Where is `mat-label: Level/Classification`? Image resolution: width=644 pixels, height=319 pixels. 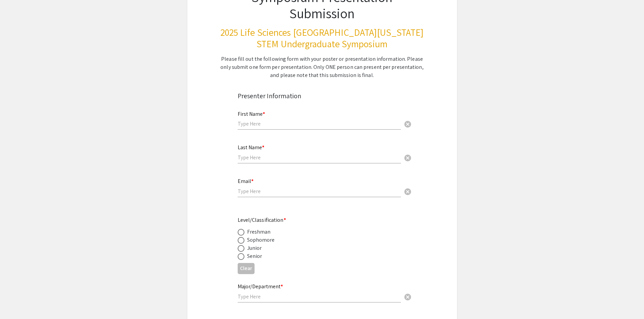 mat-label: Level/Classification is located at coordinates (261, 220).